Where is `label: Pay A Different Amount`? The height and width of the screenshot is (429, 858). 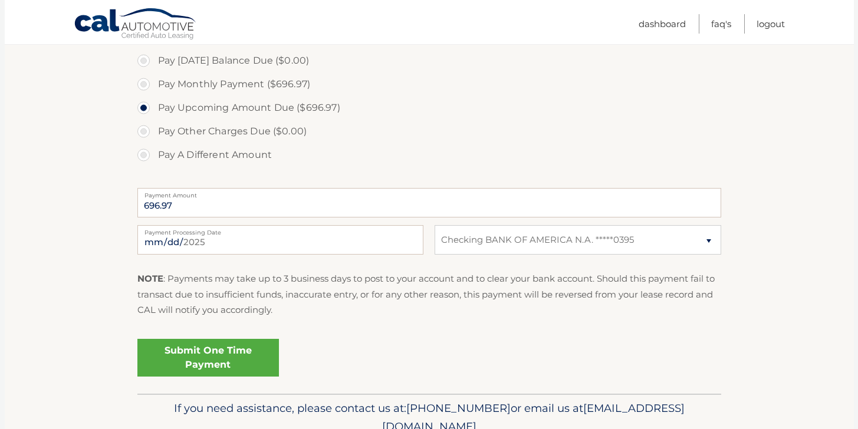 label: Pay A Different Amount is located at coordinates (429, 155).